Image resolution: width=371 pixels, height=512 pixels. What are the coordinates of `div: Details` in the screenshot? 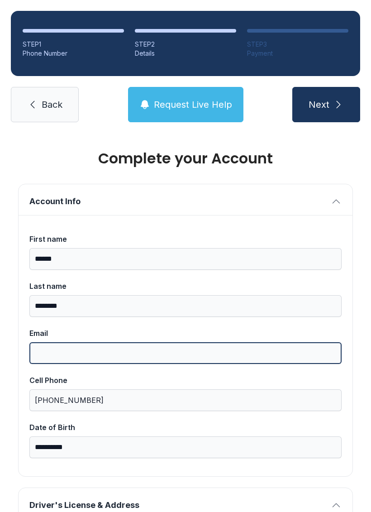 It's located at (186, 53).